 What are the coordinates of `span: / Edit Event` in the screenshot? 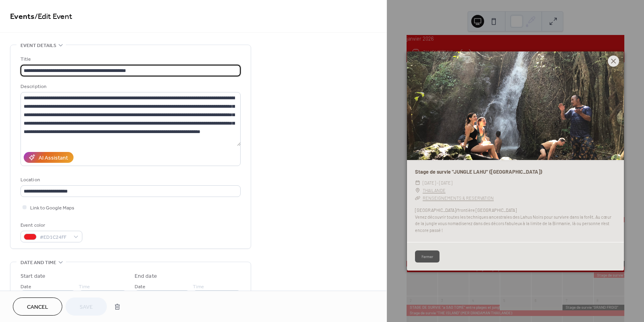 It's located at (54, 17).